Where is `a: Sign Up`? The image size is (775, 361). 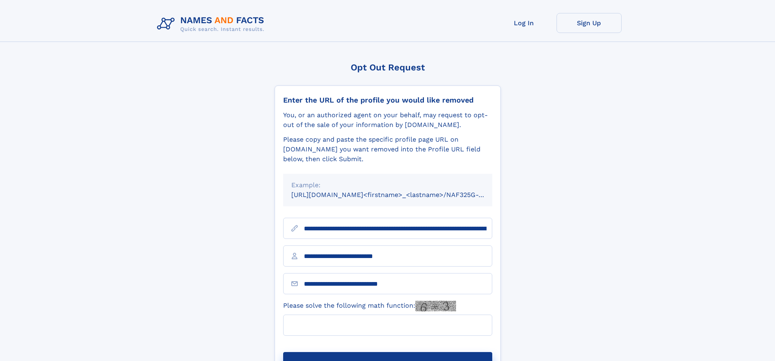
a: Sign Up is located at coordinates (589, 23).